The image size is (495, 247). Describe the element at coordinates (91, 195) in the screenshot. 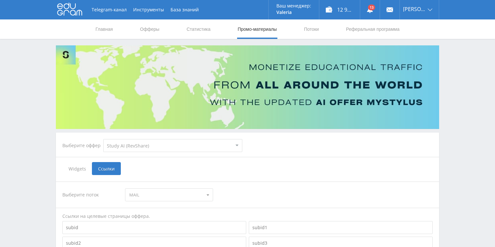

I see `div: Выберите поток` at that location.